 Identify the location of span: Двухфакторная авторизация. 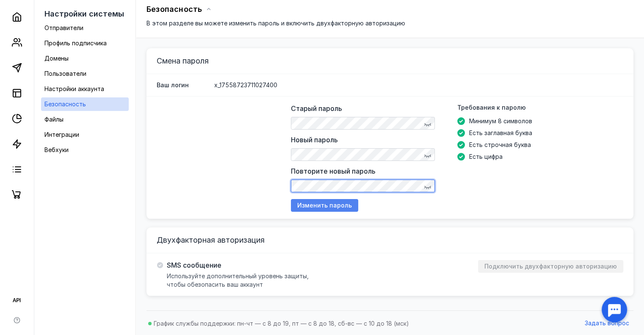
(210, 239).